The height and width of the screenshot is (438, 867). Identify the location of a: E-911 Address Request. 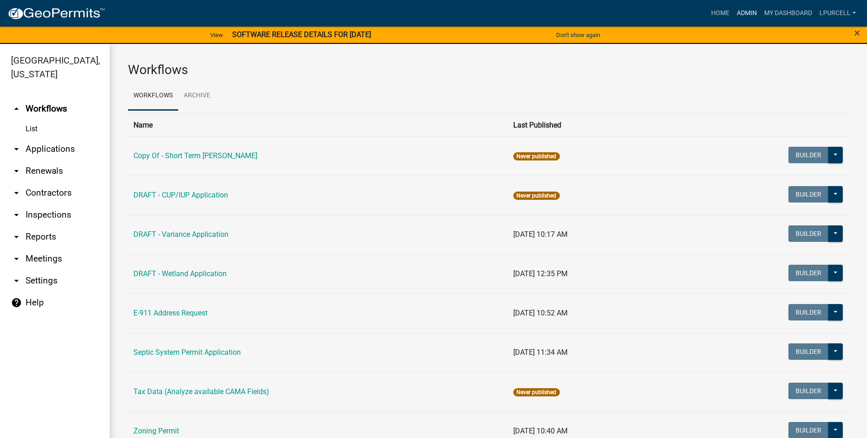
(170, 313).